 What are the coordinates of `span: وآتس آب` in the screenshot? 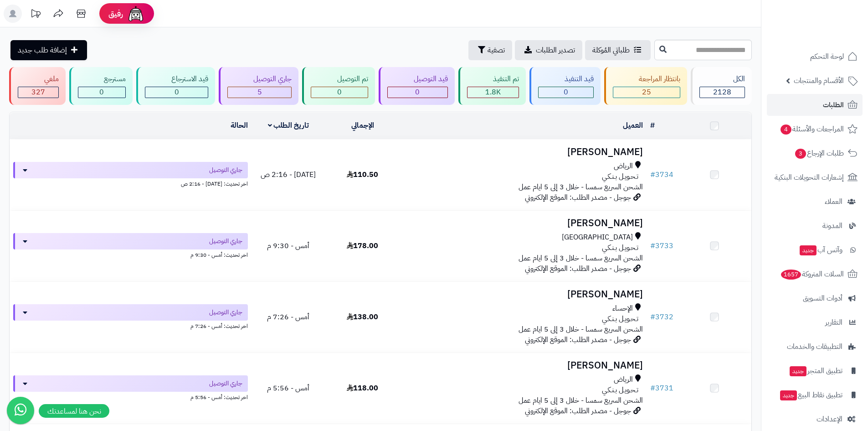 It's located at (821, 250).